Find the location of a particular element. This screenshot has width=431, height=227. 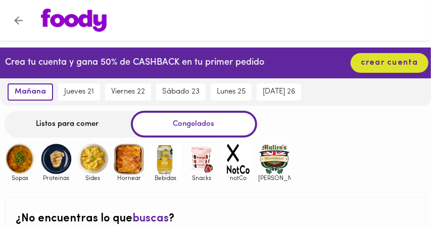

button: Volver is located at coordinates (18, 20).